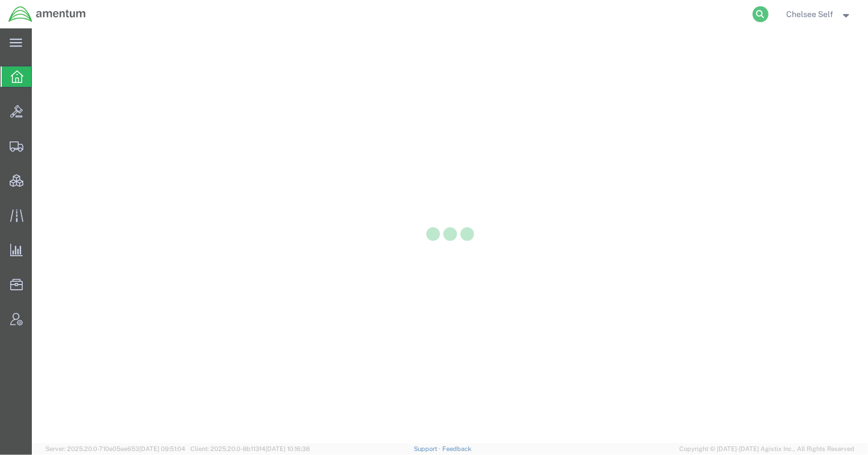 This screenshot has height=455, width=868. What do you see at coordinates (250, 449) in the screenshot?
I see `span: Client: 2025.20.0-8b113f4` at bounding box center [250, 449].